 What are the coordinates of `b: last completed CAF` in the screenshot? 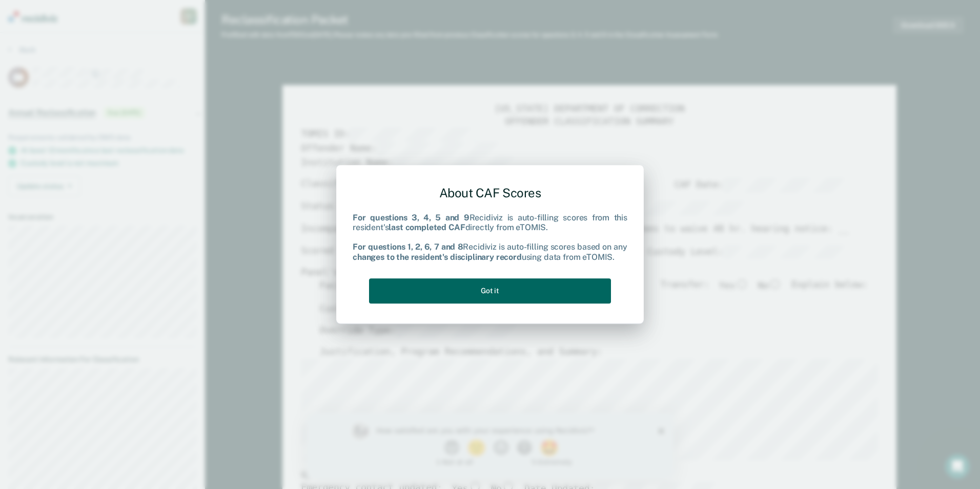 It's located at (427, 227).